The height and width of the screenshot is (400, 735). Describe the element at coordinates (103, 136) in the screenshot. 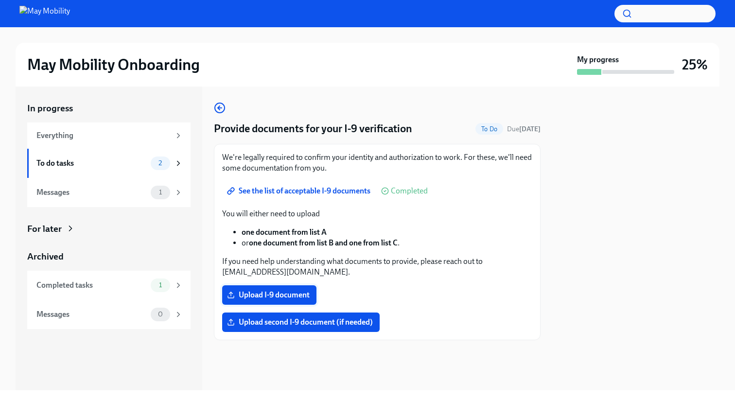

I see `div: Everything` at that location.